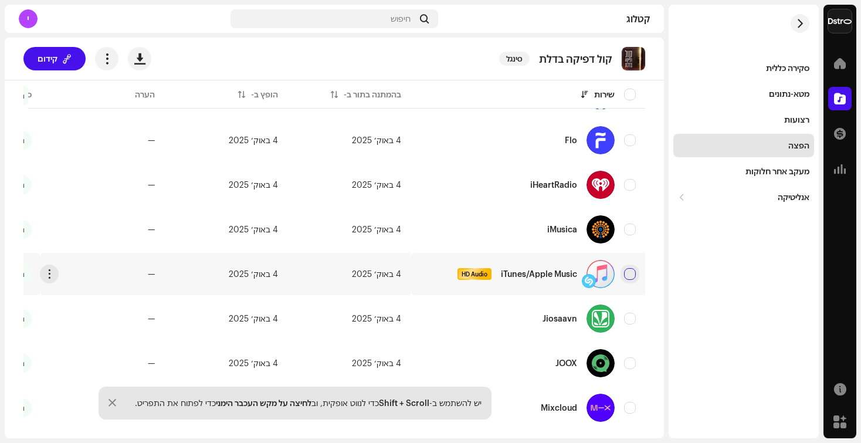 Image resolution: width=861 pixels, height=443 pixels. I want to click on div: iMusica, so click(562, 229).